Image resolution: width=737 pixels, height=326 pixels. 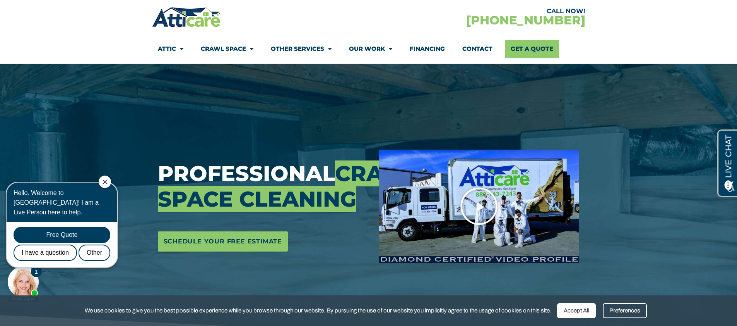 I want to click on span: We use cookies to give you the best possible experience while you browse through our website. By ..., so click(x=318, y=310).